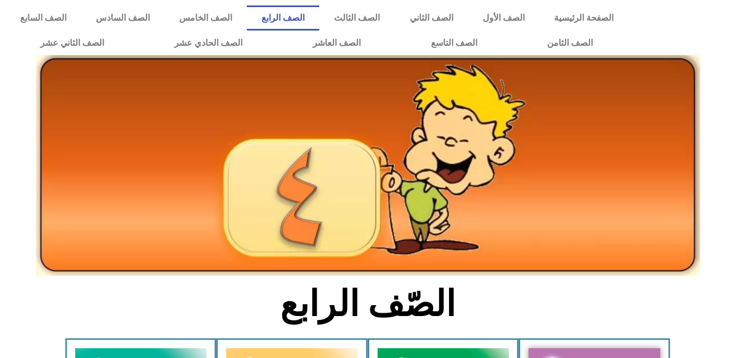 This screenshot has width=735, height=358. What do you see at coordinates (123, 18) in the screenshot?
I see `a: الصف السادس` at bounding box center [123, 18].